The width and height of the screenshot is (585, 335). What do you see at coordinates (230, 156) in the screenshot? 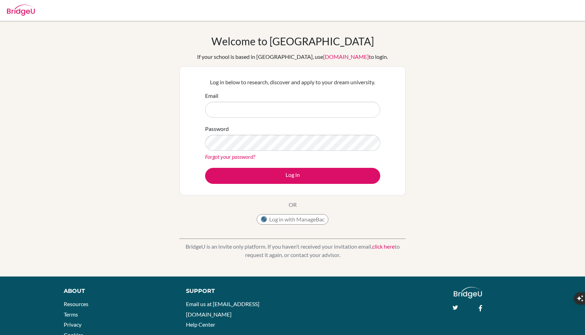
I see `a: Forgot your password?` at bounding box center [230, 156].